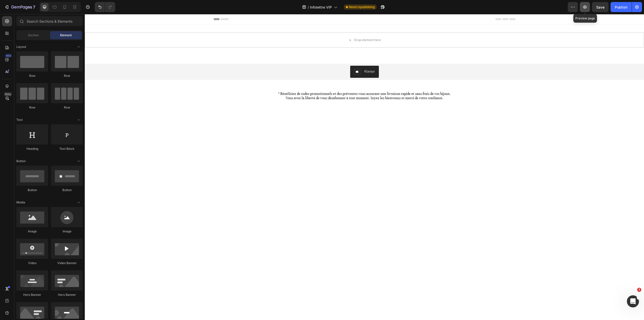 The width and height of the screenshot is (644, 320). I want to click on div: Publish, so click(621, 7).